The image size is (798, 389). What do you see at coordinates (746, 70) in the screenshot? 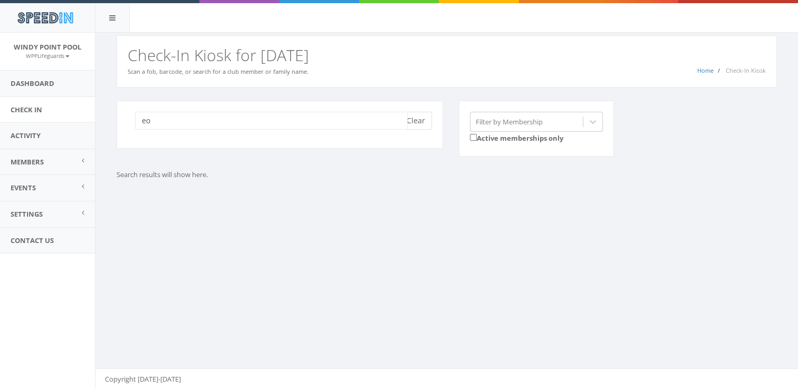
I see `span: Check-In Kiosk` at bounding box center [746, 70].